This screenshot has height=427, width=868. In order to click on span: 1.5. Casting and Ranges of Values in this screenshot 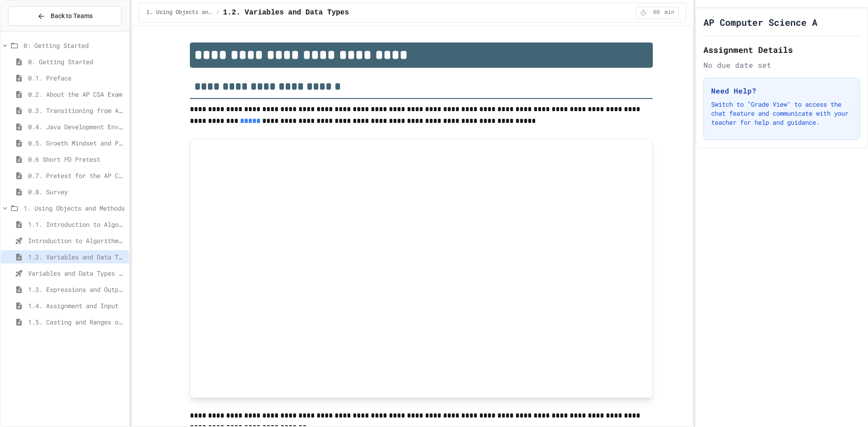, I will do `click(76, 322)`.